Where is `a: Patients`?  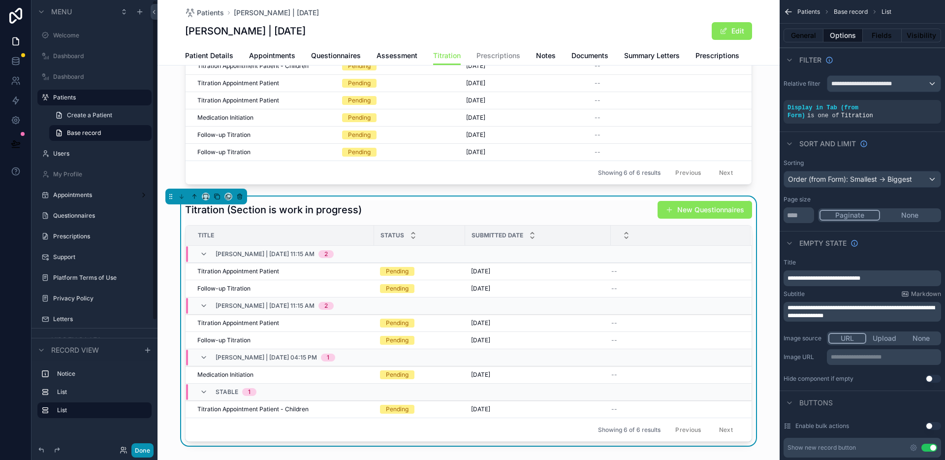
a: Patients is located at coordinates (99, 97).